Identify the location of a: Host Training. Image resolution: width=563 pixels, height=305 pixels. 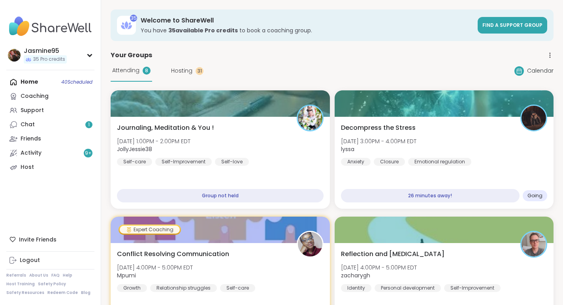
(21, 284).